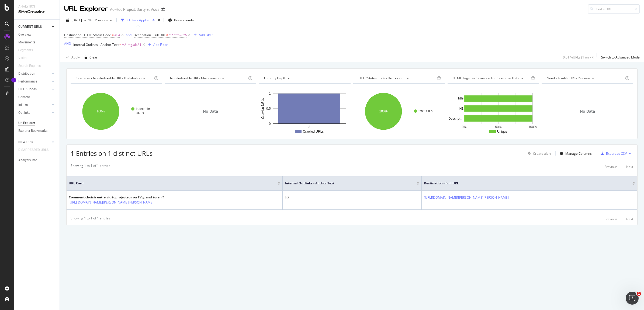 The image size is (644, 310). I want to click on div: Inlinks, so click(23, 105).